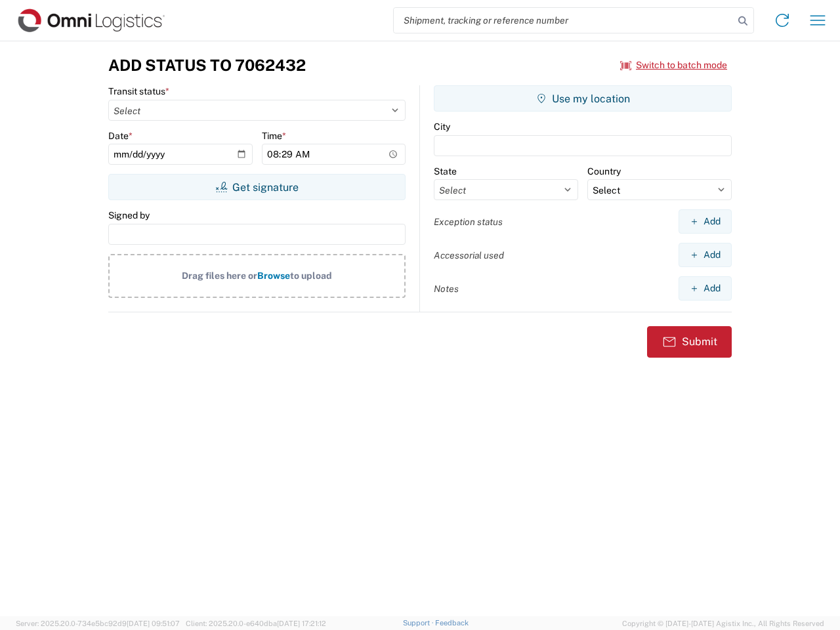 The width and height of the screenshot is (840, 630). What do you see at coordinates (604, 172) in the screenshot?
I see `label: Country` at bounding box center [604, 172].